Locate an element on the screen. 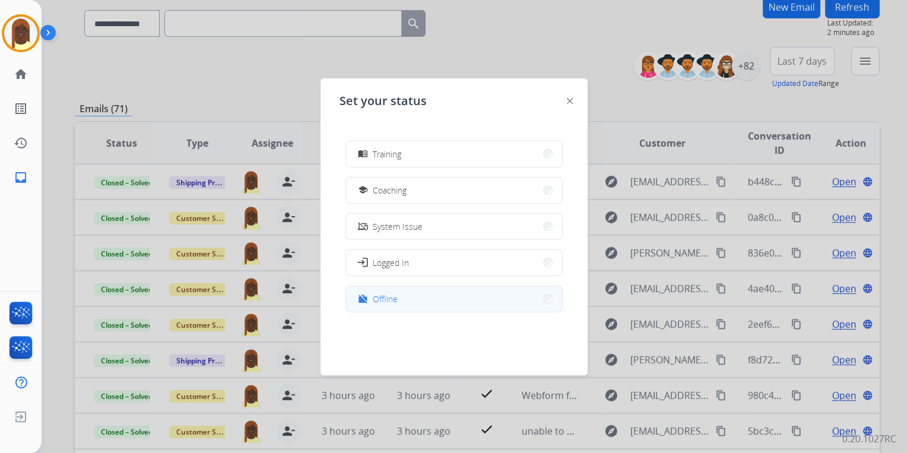 This screenshot has width=908, height=453. span: Coaching is located at coordinates (390, 190).